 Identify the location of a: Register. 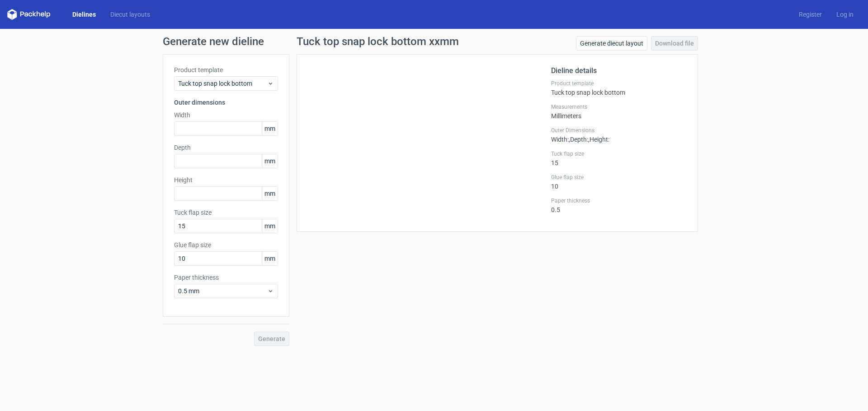
(810, 14).